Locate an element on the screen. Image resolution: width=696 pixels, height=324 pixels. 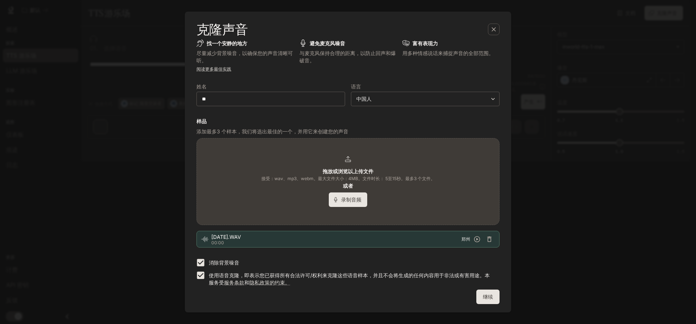
font: 文件。 is located at coordinates (428, 178).